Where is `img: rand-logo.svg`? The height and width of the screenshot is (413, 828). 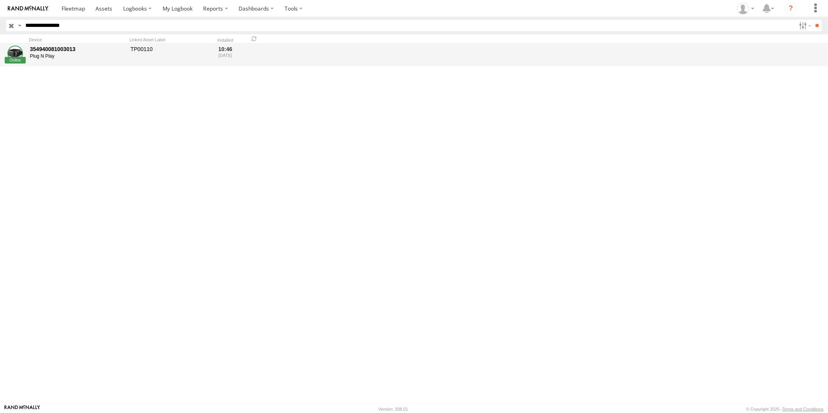
img: rand-logo.svg is located at coordinates (28, 9).